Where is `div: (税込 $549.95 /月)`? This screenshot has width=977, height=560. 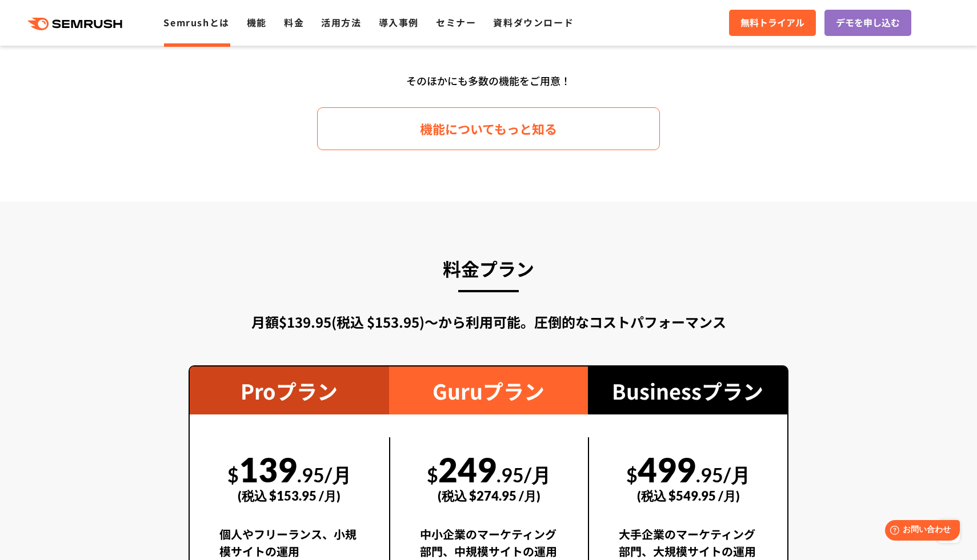
div: (税込 $549.95 /月) is located at coordinates (688, 496).